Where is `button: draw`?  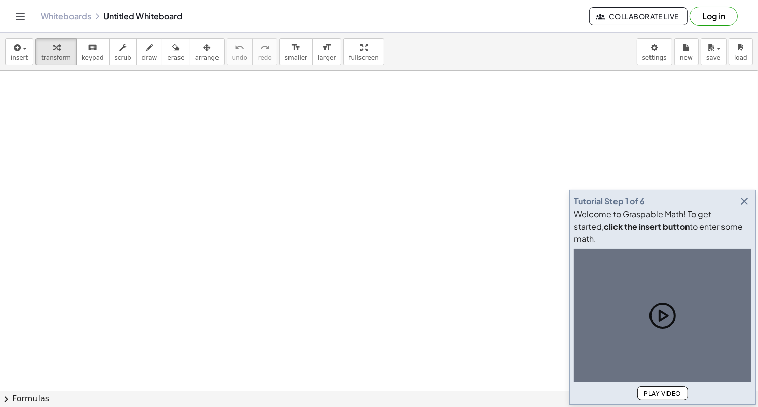
button: draw is located at coordinates (150, 52).